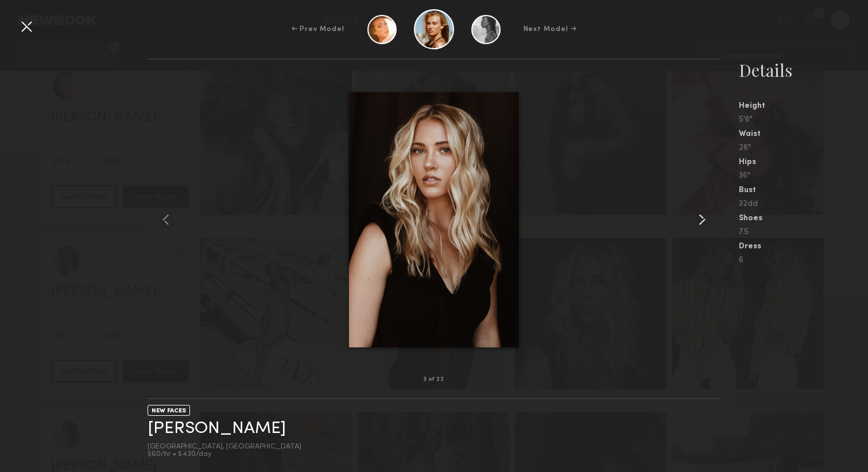  Describe the element at coordinates (803, 247) in the screenshot. I see `div: Dress` at that location.